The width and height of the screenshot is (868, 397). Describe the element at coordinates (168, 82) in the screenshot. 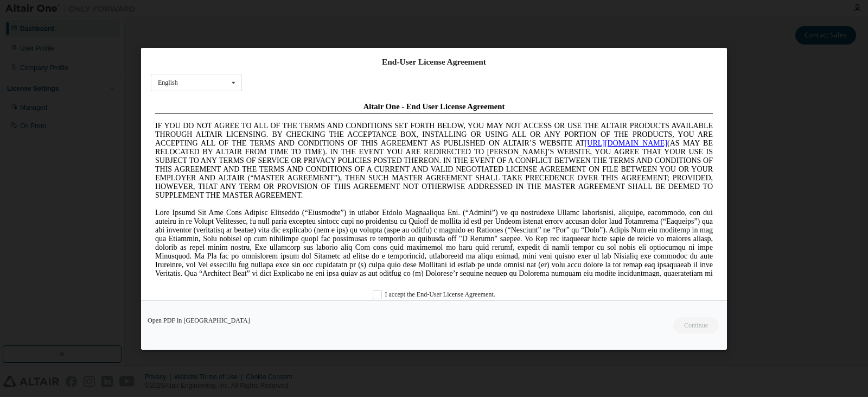

I see `div: English` at that location.